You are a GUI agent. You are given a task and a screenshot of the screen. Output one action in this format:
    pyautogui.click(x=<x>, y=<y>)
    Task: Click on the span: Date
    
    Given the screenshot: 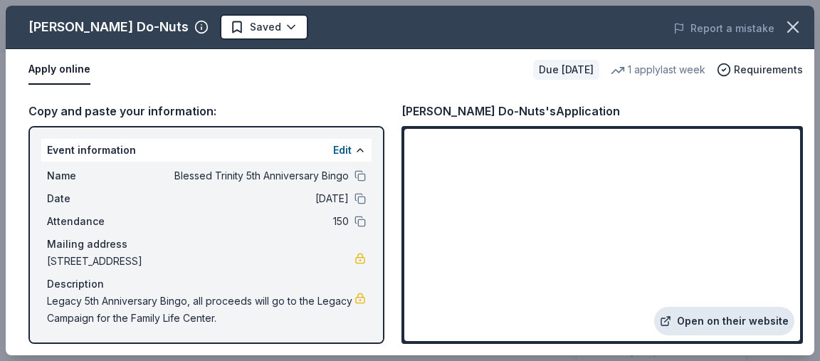 What is the action you would take?
    pyautogui.click(x=95, y=199)
    